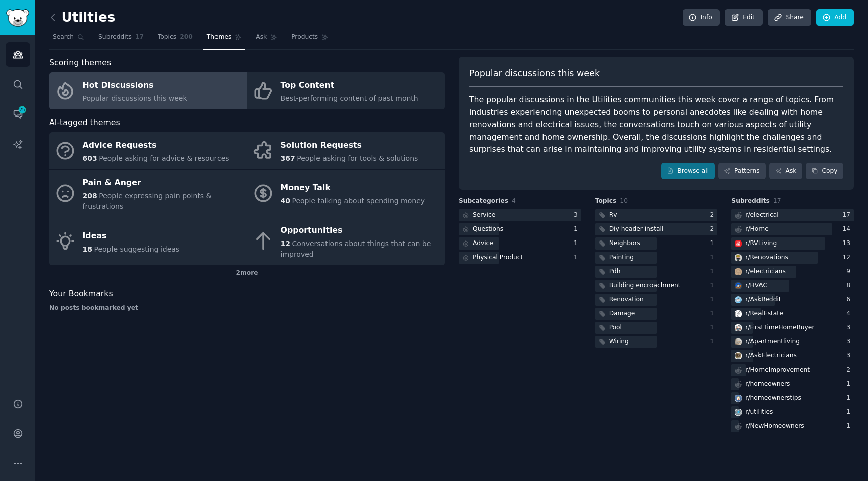 This screenshot has height=481, width=868. What do you see at coordinates (793, 398) in the screenshot?
I see `a: homeownerstipsr/homeownerstips1` at bounding box center [793, 398].